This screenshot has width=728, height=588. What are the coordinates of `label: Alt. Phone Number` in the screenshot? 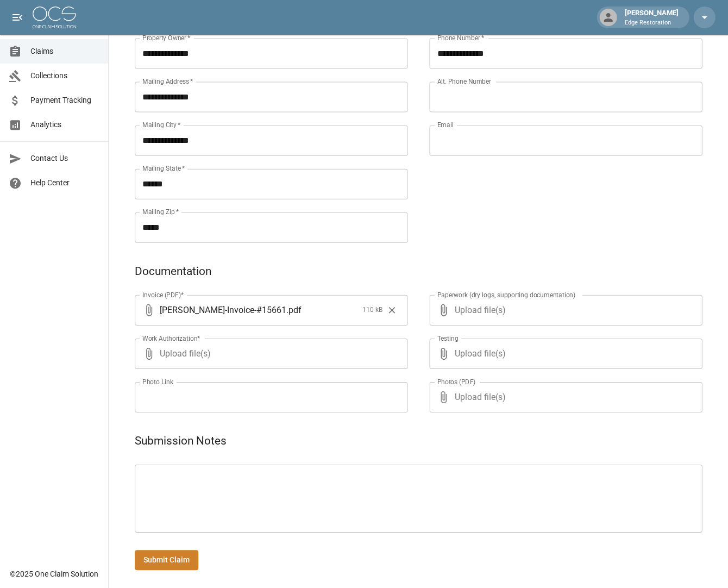 It's located at (464, 81).